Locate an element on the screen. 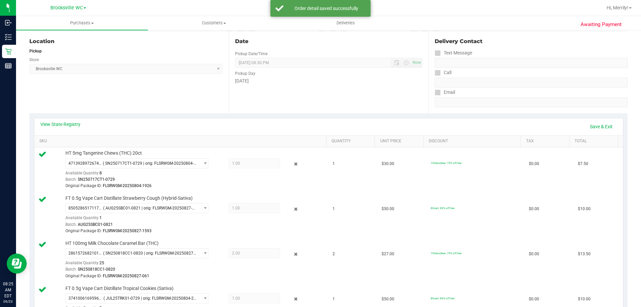 Image resolution: width=641 pixels, height=307 pixels. inline-svg: Inventory is located at coordinates (8, 37).